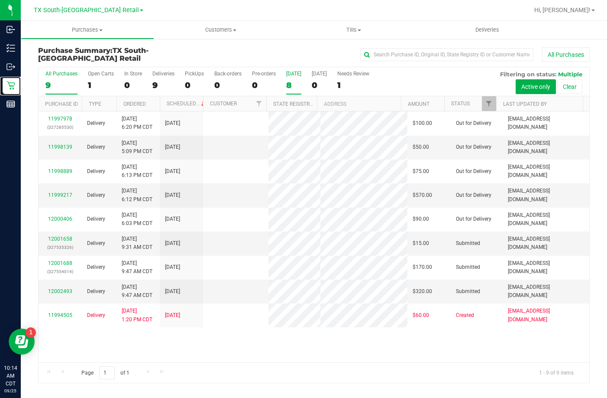 This screenshot has height=398, width=607. I want to click on inline-svg: Reports, so click(11, 104).